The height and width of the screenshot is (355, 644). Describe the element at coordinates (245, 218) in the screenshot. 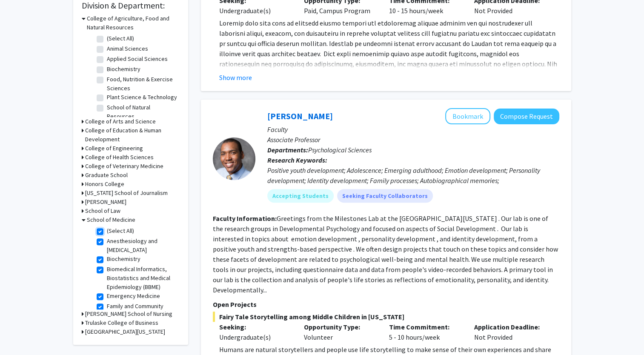

I see `b: Faculty Information:` at that location.